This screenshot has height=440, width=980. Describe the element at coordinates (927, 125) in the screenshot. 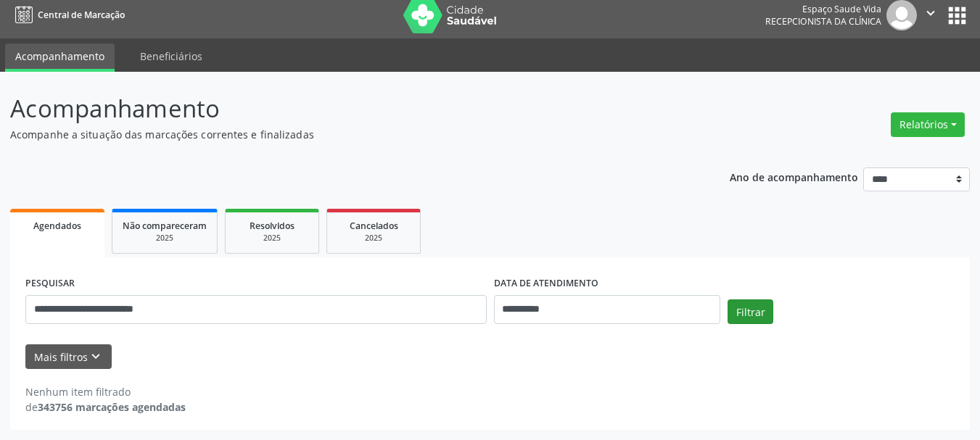

I see `button: Relatórios` at that location.